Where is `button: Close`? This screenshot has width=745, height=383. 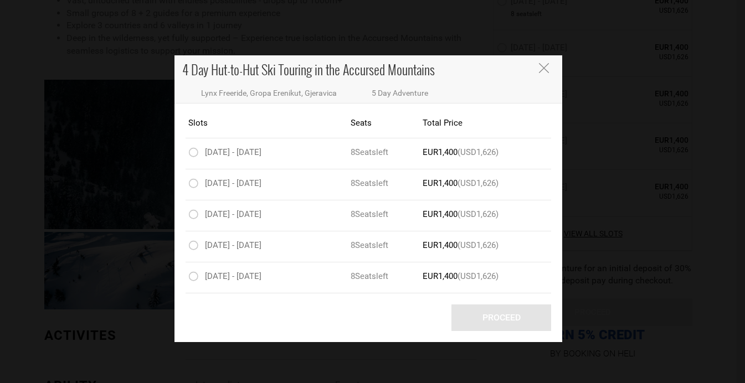 button: Close is located at coordinates (545, 69).